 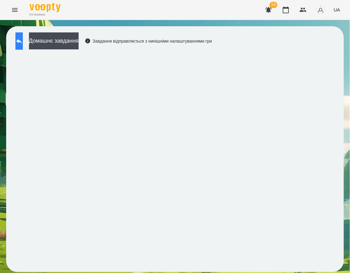 I want to click on button: UA, so click(x=337, y=10).